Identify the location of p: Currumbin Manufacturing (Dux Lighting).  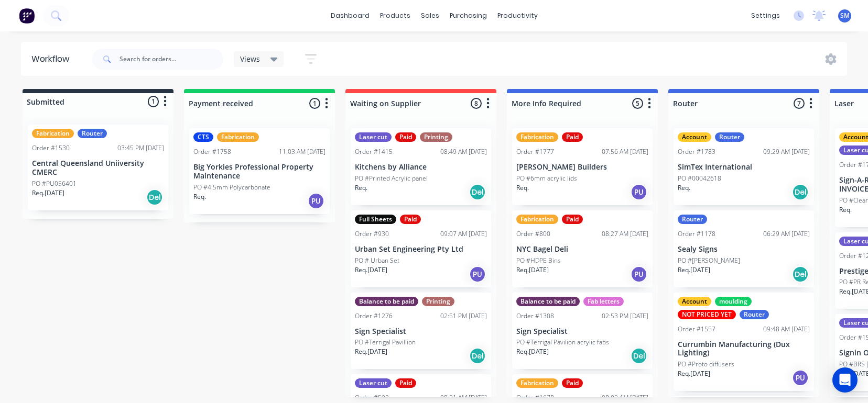
(744, 349).